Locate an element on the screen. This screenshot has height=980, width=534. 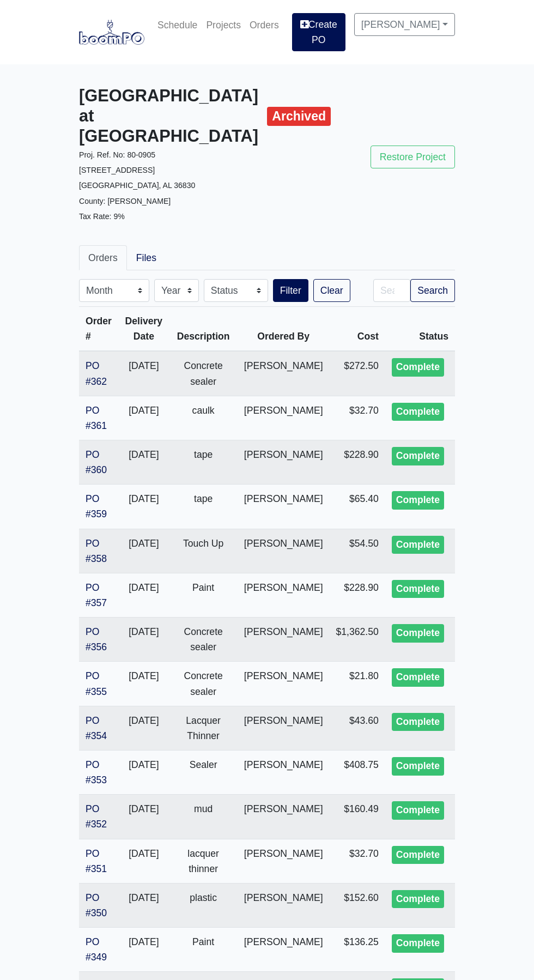
td: $160.49 is located at coordinates (357, 817).